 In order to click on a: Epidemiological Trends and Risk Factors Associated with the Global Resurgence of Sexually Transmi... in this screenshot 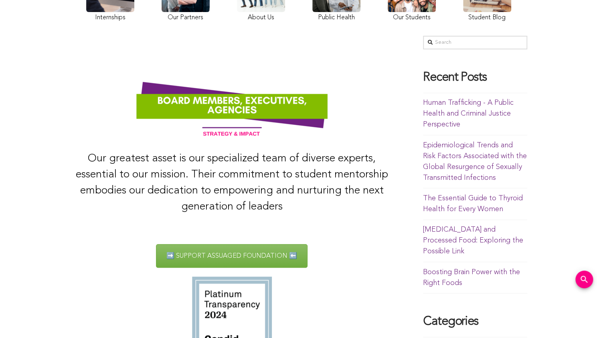, I will do `click(475, 161)`.